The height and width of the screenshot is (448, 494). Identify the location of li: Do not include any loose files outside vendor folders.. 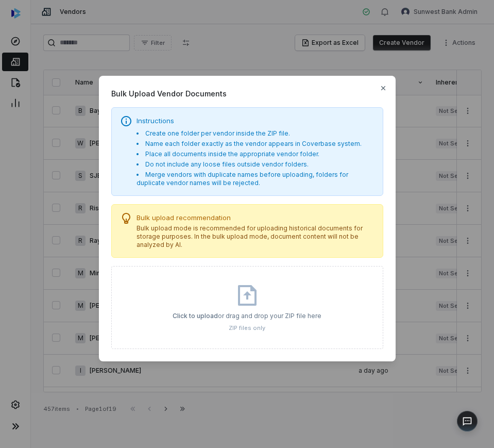
(256, 164).